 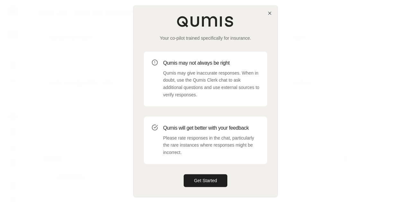 I want to click on p: Please rate responses in the chat, particularly the rare instances where responses might be incor..., so click(x=211, y=146).